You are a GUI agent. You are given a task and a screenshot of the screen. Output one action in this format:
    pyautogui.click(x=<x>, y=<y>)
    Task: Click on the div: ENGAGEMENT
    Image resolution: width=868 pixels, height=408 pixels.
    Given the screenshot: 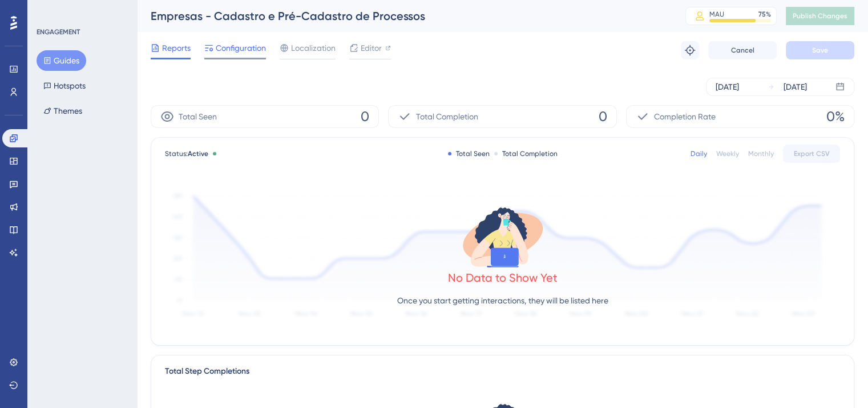 What is the action you would take?
    pyautogui.click(x=58, y=32)
    